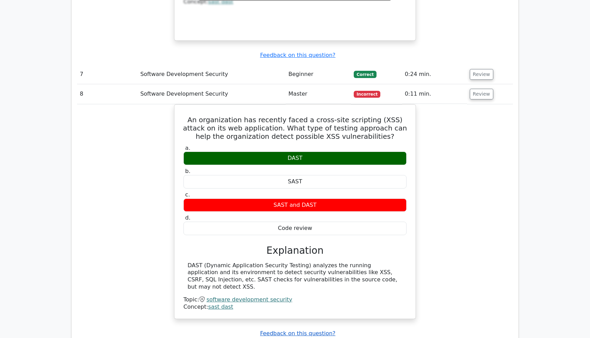 This screenshot has height=338, width=590. I want to click on span: c., so click(187, 194).